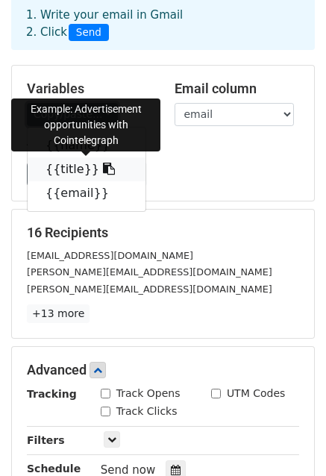 This screenshot has width=326, height=476. Describe the element at coordinates (89, 89) in the screenshot. I see `h5: Variables` at that location.